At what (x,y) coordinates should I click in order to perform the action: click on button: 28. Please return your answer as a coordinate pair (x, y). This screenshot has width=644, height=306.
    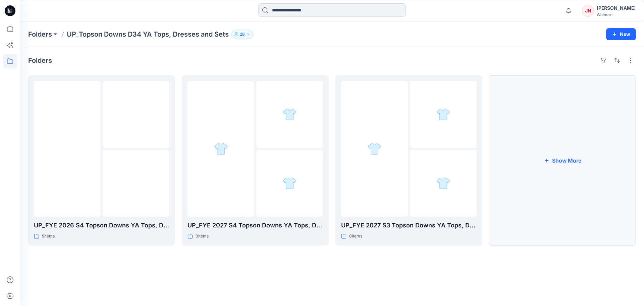
    Looking at the image, I should click on (242, 34).